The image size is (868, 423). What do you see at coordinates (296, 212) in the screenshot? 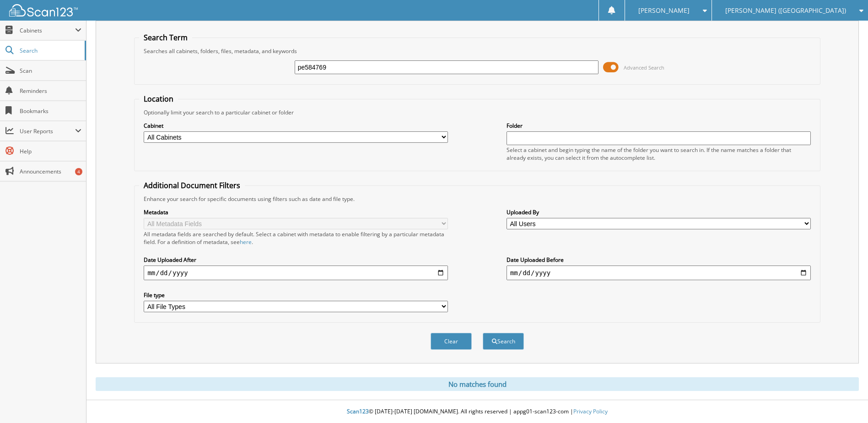
I see `label: Metadata` at bounding box center [296, 212].